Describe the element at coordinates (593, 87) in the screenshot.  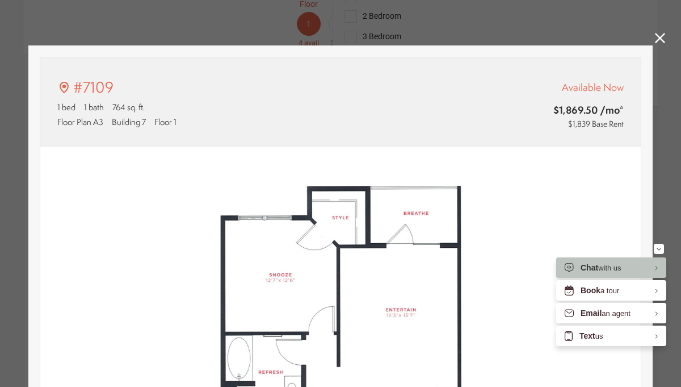
I see `span: Available Now` at that location.